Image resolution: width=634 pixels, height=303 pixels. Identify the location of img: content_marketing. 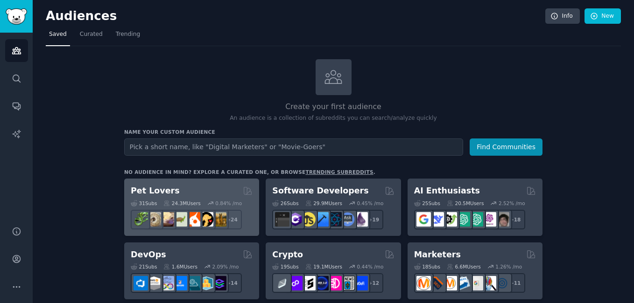
(423, 283).